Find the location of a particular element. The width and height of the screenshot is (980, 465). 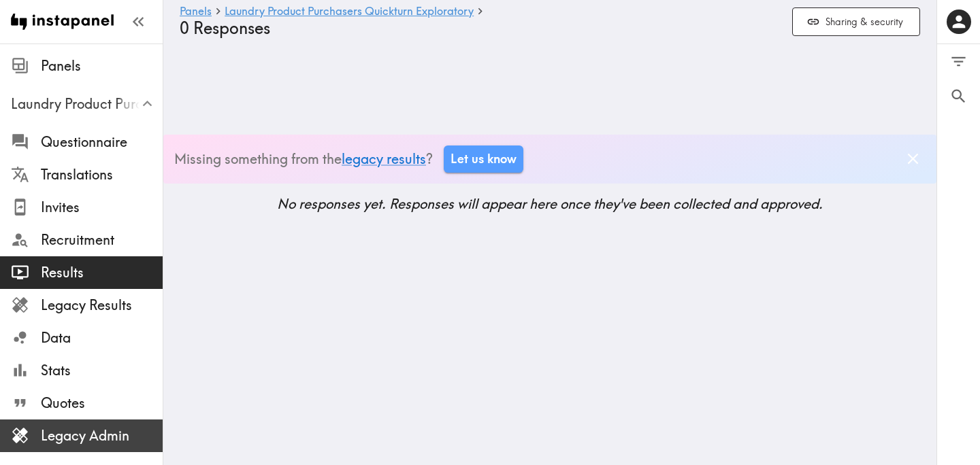

h5: No responses yet. Responses will appear here once they've been collected and approved. is located at coordinates (549, 204).